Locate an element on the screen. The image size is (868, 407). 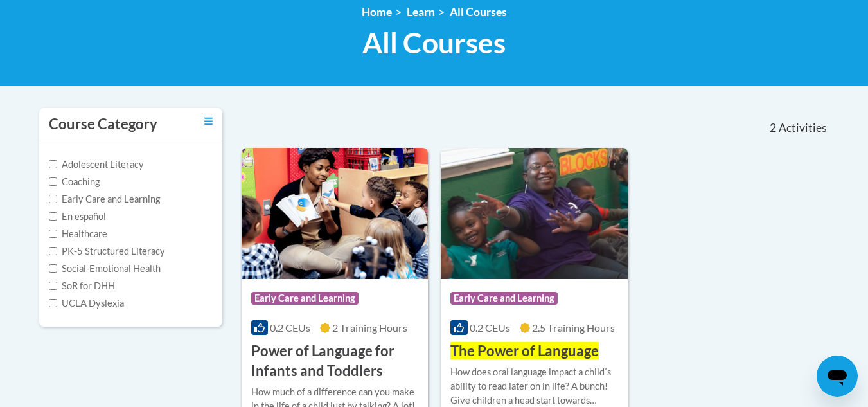
label: Early Care and Learning is located at coordinates (104, 199).